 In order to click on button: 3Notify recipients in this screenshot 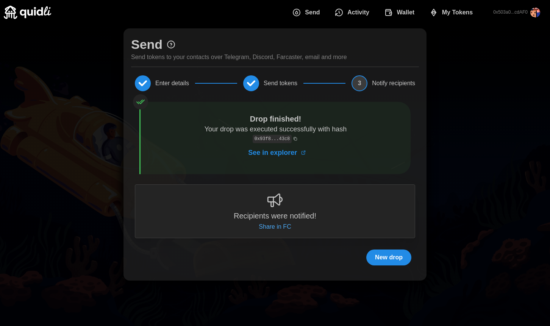, I will do `click(383, 83)`.